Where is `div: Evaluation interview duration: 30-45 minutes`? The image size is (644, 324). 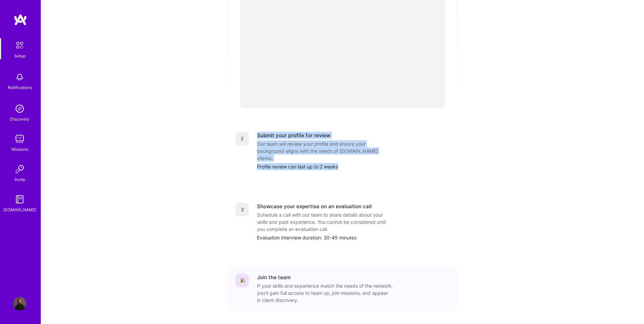 div: Evaluation interview duration: 30-45 minutes is located at coordinates (354, 238).